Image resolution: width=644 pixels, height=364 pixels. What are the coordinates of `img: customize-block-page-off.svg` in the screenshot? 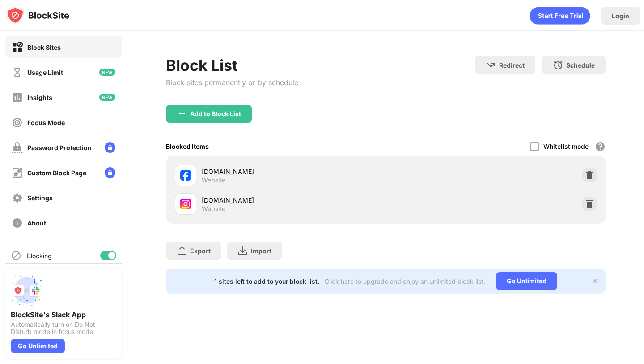 It's located at (17, 172).